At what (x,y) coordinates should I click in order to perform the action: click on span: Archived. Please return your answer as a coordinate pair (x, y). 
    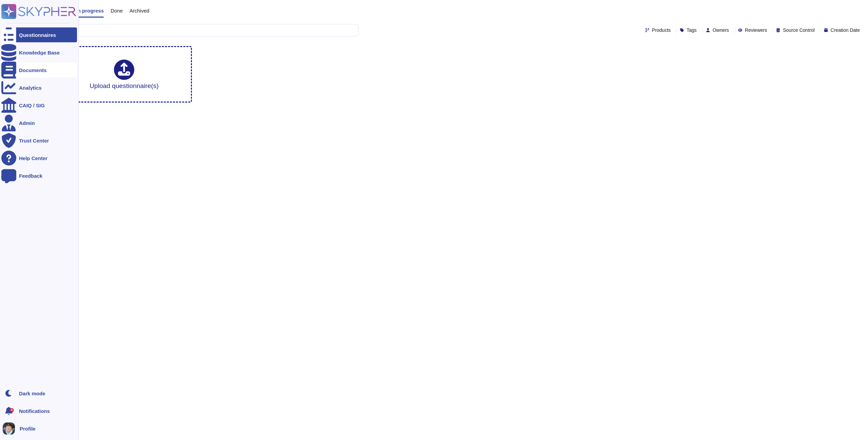
    Looking at the image, I should click on (139, 11).